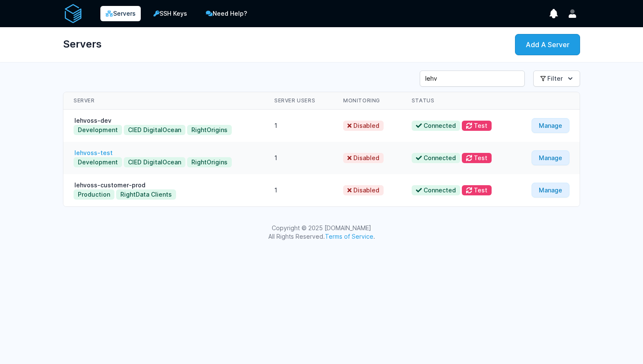 The width and height of the screenshot is (643, 364). What do you see at coordinates (553, 14) in the screenshot?
I see `button: show notifications` at bounding box center [553, 14].